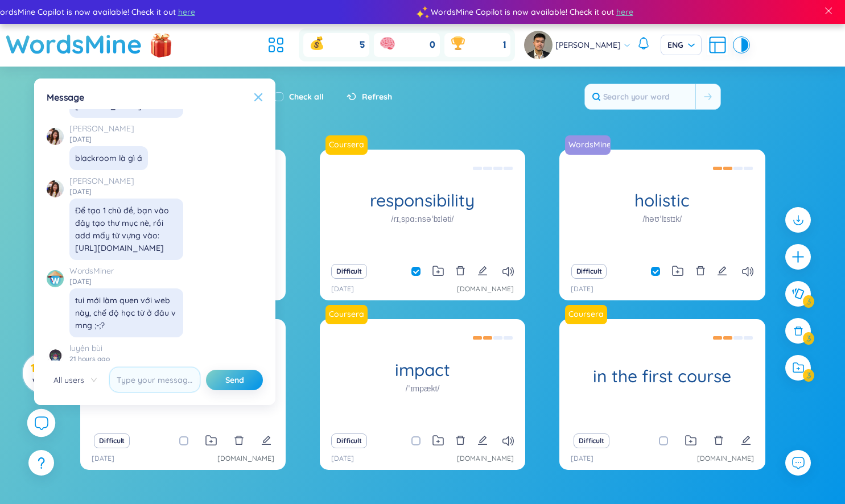  I want to click on h1: WordsMine, so click(74, 44).